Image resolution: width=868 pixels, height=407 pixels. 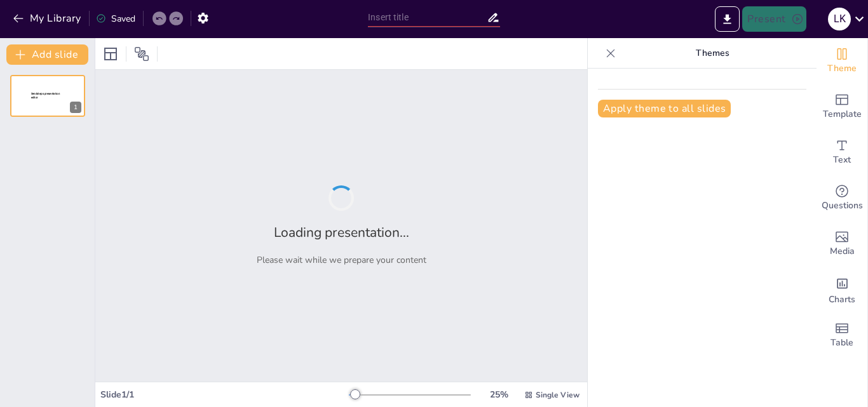 What do you see at coordinates (727, 19) in the screenshot?
I see `button: Export to PowerPoint` at bounding box center [727, 19].